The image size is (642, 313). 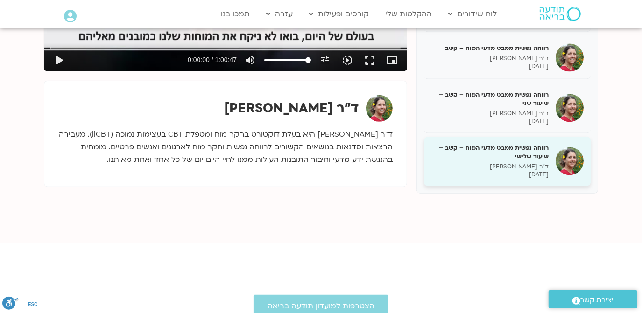 I want to click on a: עזרה, so click(x=280, y=14).